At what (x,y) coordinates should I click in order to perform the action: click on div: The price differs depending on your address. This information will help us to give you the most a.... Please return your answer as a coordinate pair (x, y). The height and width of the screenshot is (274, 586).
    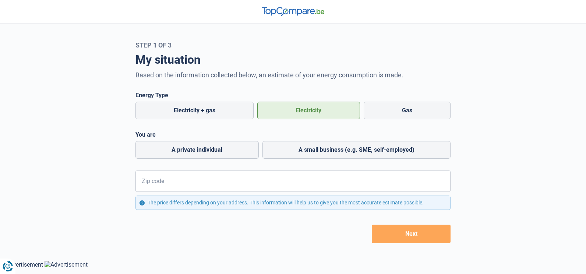
    Looking at the image, I should click on (293, 202).